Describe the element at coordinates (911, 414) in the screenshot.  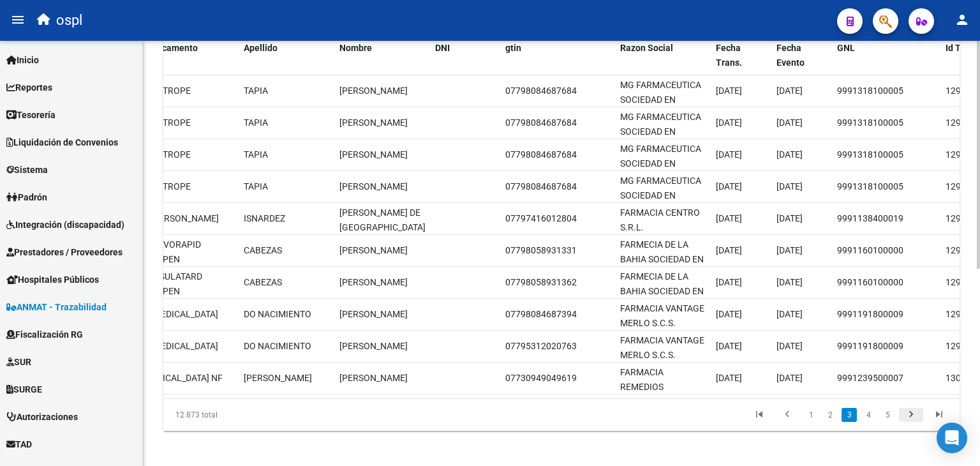
I see `a: go to next page` at that location.